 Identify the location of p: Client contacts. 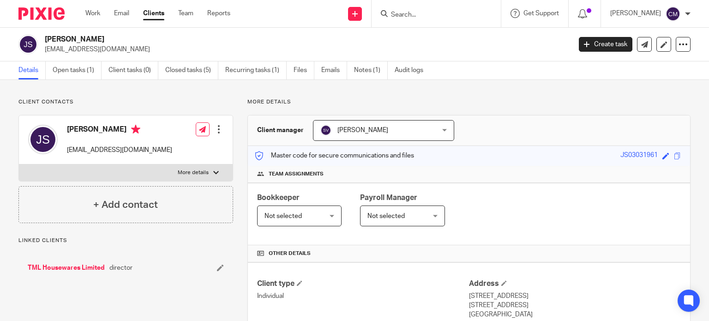
(126, 102).